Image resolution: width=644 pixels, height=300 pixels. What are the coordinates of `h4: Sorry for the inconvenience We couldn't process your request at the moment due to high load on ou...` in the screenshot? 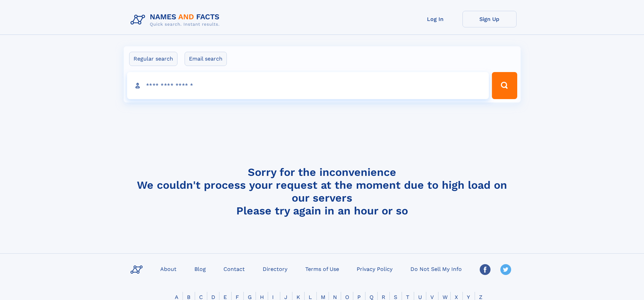 It's located at (322, 191).